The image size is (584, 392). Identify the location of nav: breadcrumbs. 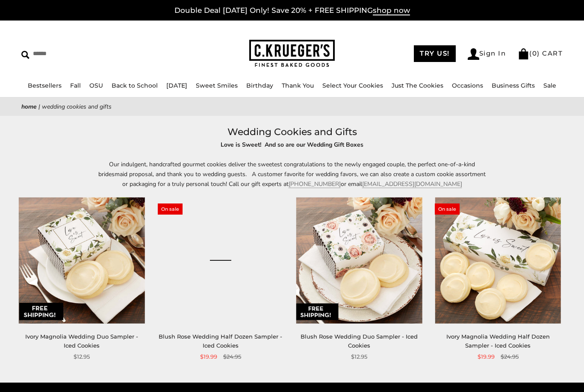
(292, 106).